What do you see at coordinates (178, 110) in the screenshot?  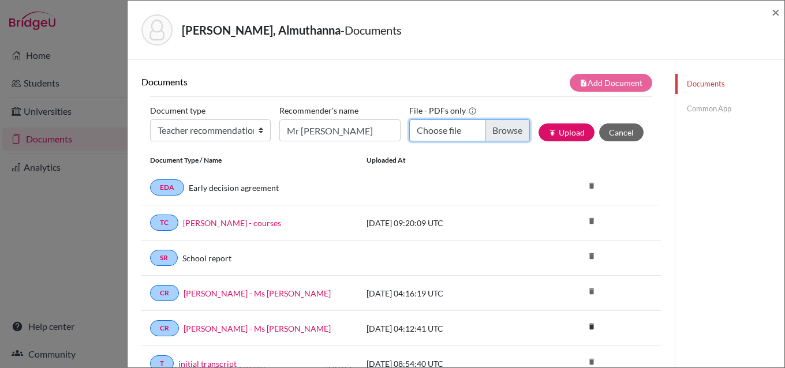 I see `label: Document type` at bounding box center [178, 110].